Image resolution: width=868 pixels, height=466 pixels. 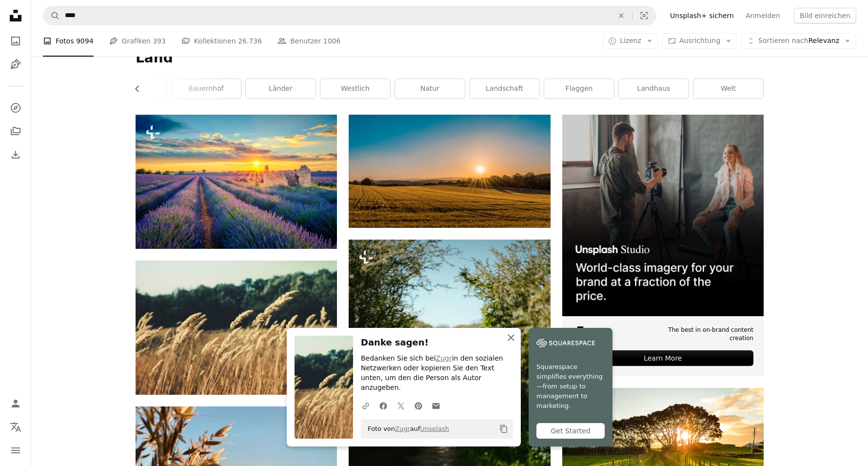 I want to click on a: Anmelden, so click(x=763, y=16).